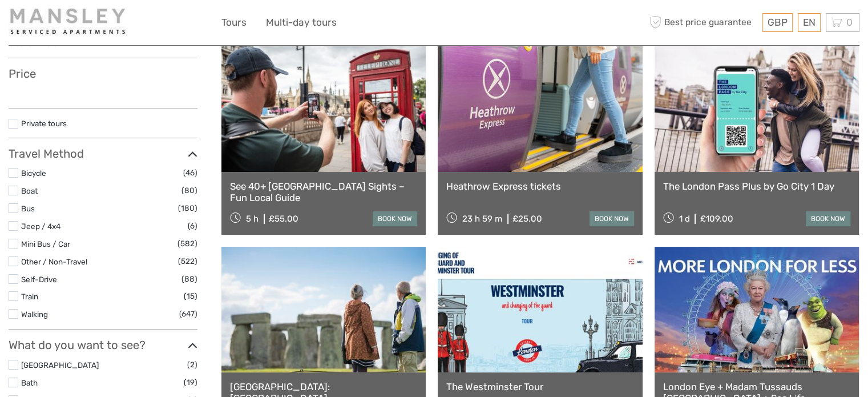 The height and width of the screenshot is (397, 868). Describe the element at coordinates (527, 219) in the screenshot. I see `div: £25.00` at that location.